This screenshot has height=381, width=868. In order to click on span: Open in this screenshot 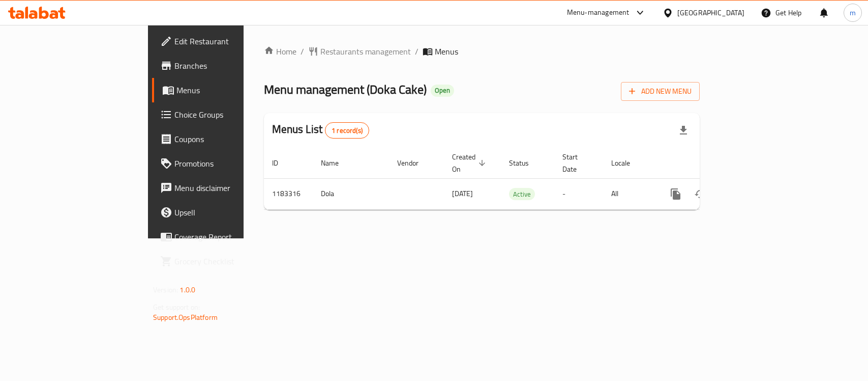, I will do `click(443, 90)`.